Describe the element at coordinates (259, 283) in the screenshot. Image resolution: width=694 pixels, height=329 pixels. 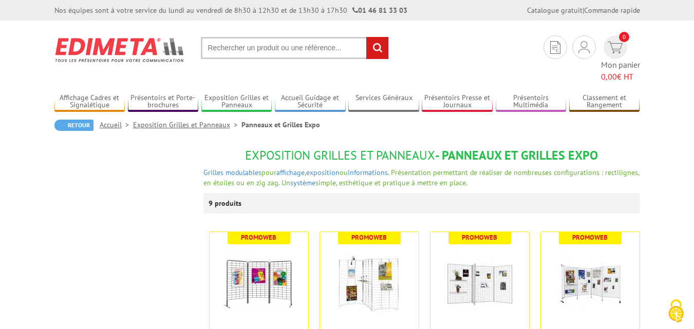
I see `img: Grilles Exposition Economiques Noires H 200 x L 100 cm` at that location.